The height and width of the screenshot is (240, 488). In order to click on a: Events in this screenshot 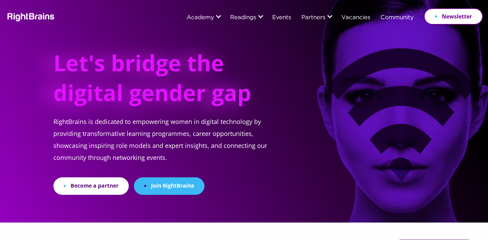, I will do `click(281, 18)`.